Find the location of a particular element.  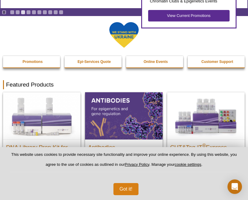

a: Go to slide 3 is located at coordinates (23, 12).